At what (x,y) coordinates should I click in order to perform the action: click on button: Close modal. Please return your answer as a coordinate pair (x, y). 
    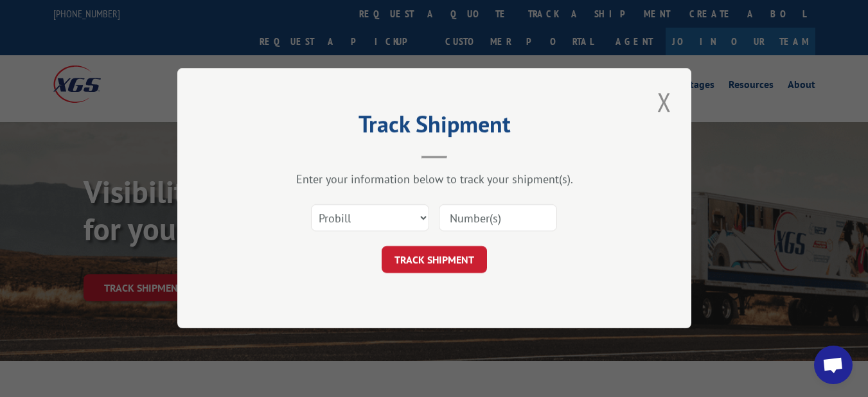
    Looking at the image, I should click on (664, 101).